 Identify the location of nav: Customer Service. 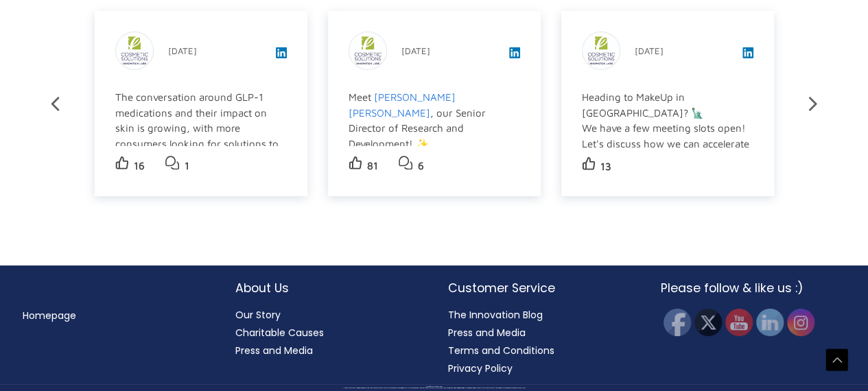
(541, 342).